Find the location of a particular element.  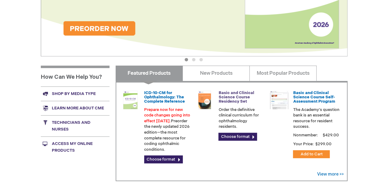

span: $299.00 is located at coordinates (323, 144).